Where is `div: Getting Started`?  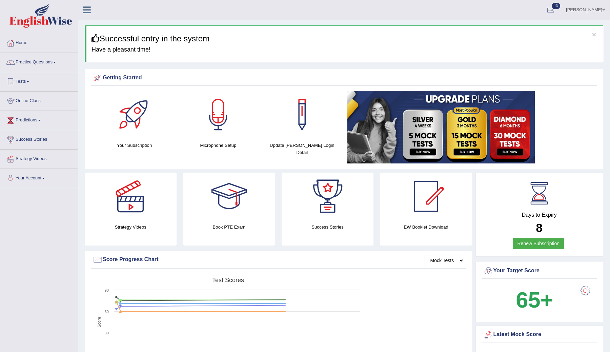
div: Getting Started is located at coordinates (344, 78).